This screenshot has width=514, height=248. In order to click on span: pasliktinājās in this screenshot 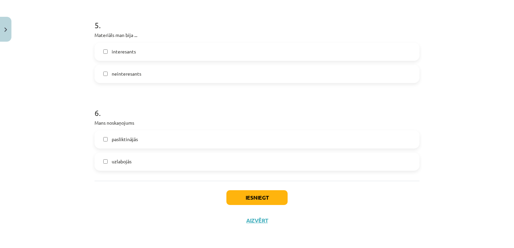, I will do `click(125, 139)`.